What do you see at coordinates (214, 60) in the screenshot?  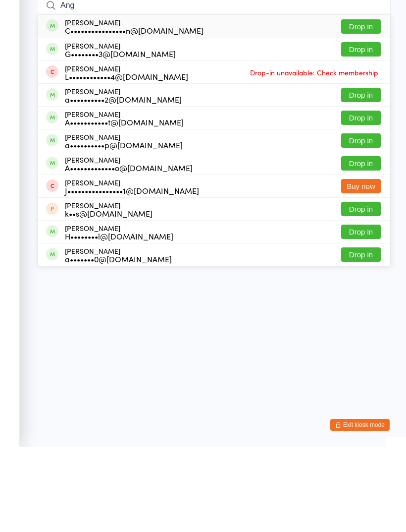 I see `span: Group Fitness` at bounding box center [214, 60].